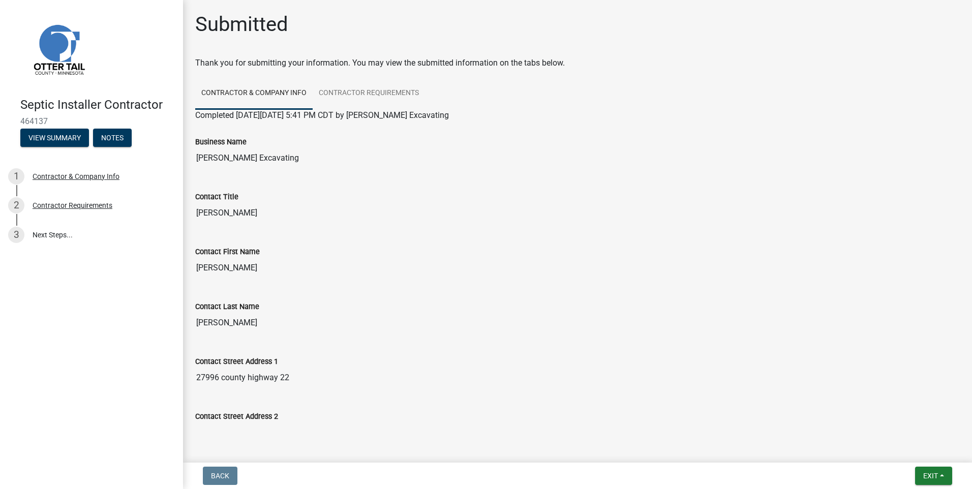  What do you see at coordinates (236, 417) in the screenshot?
I see `label: Contact Street Address 2` at bounding box center [236, 417].